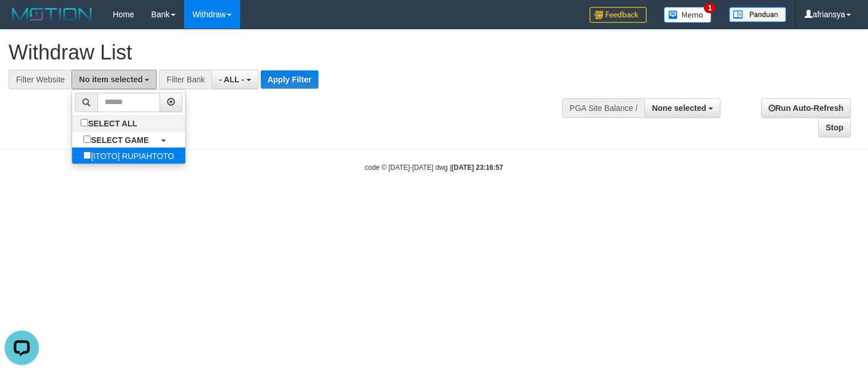 This screenshot has height=374, width=868. I want to click on button: - ALL -, so click(234, 79).